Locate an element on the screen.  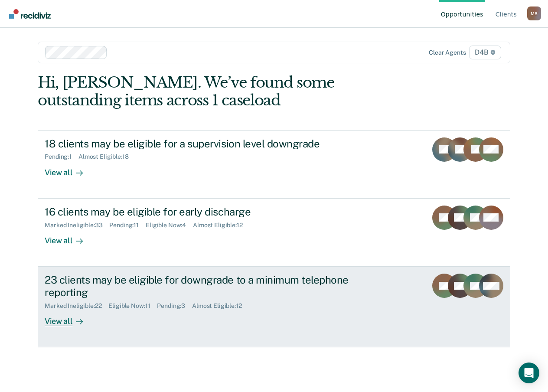
div: Open Intercom Messenger is located at coordinates (529, 373).